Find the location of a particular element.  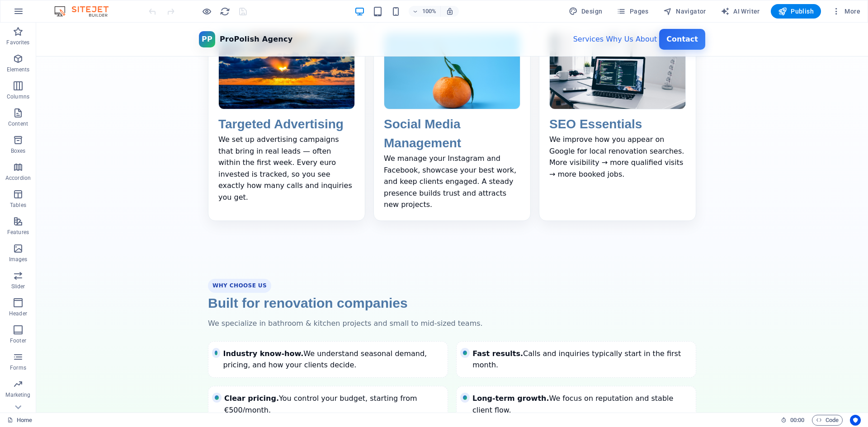

p: Content is located at coordinates (18, 124).